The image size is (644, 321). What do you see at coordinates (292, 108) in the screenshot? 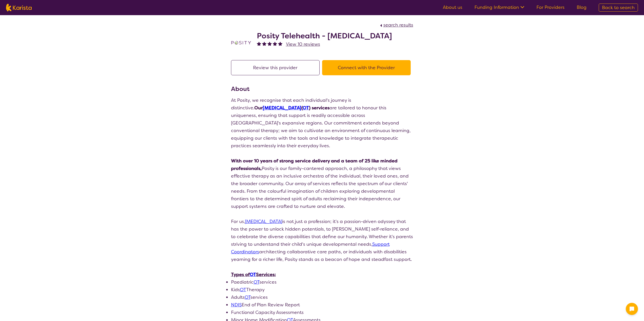
I see `strong: Our ( ) services` at bounding box center [292, 108].